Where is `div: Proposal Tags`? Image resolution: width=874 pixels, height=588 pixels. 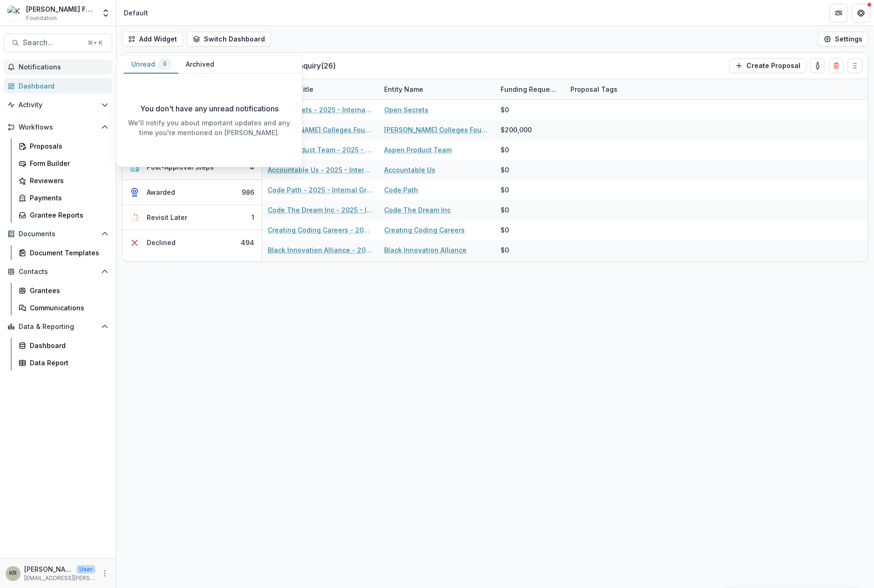
div: Proposal Tags is located at coordinates (623, 89).